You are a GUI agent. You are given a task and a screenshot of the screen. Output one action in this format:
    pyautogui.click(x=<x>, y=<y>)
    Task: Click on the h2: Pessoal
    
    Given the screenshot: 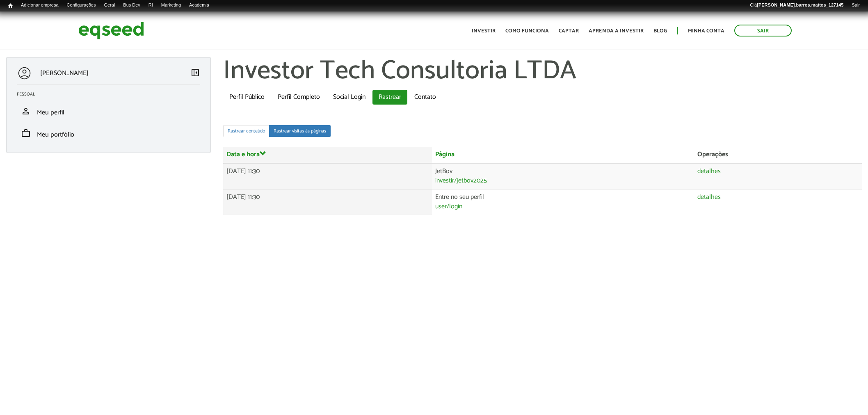 What is the action you would take?
    pyautogui.click(x=112, y=94)
    